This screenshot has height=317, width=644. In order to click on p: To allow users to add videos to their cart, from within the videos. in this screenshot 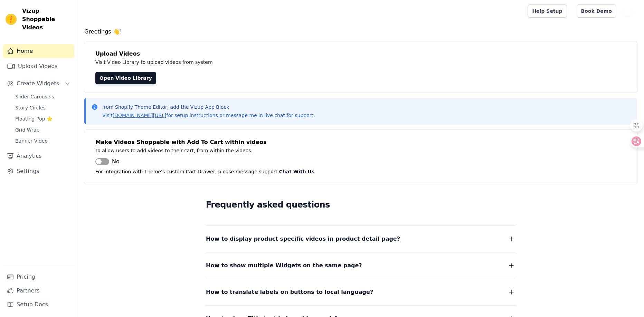, I will do `click(250, 151)`.